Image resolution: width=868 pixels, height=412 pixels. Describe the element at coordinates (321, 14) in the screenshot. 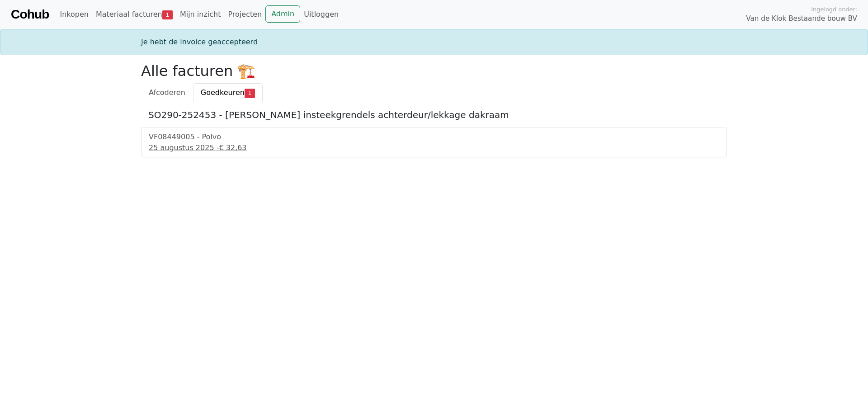

I see `a: Uitloggen` at that location.